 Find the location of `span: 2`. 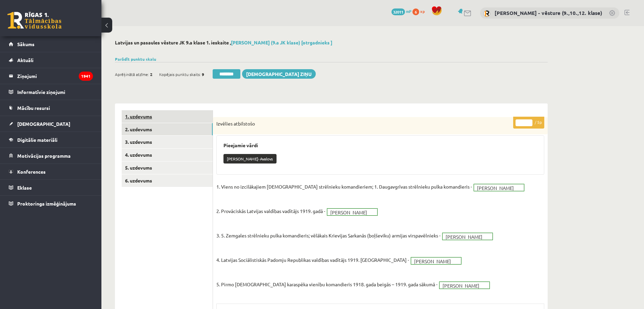

span: 2 is located at coordinates (151, 74).